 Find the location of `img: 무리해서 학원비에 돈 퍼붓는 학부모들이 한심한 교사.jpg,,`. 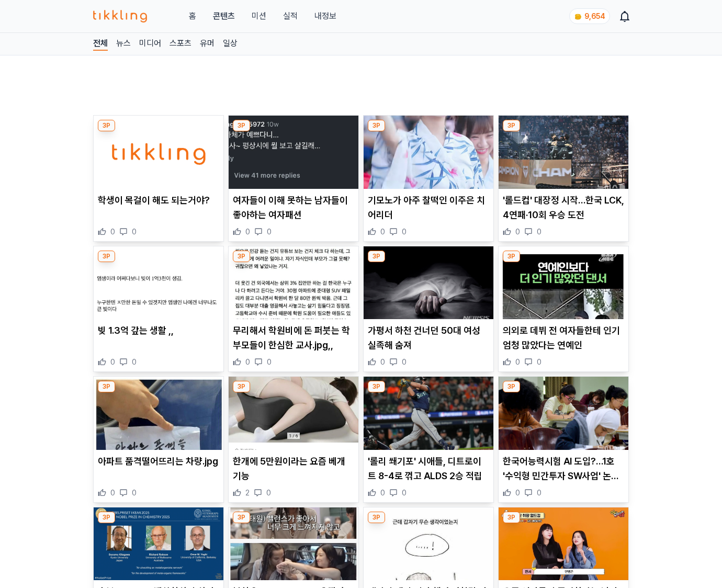

img: 무리해서 학원비에 돈 퍼붓는 학부모들이 한심한 교사.jpg,, is located at coordinates (293, 283).